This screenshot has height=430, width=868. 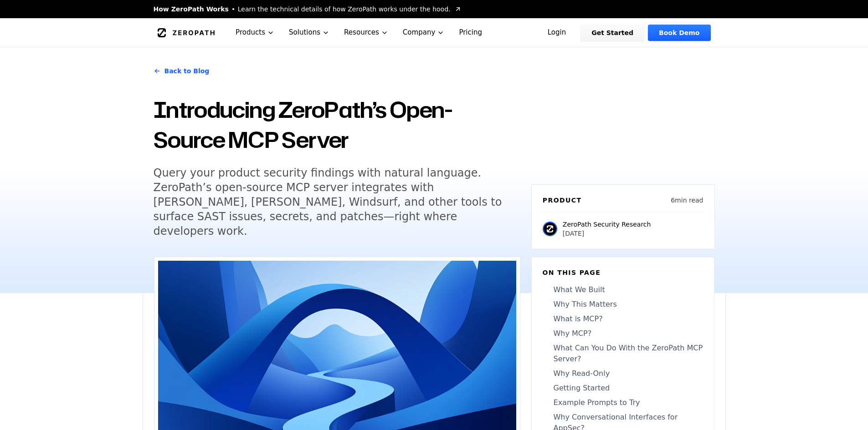 What do you see at coordinates (550, 229) in the screenshot?
I see `img: ZeroPath Security Research` at bounding box center [550, 229].